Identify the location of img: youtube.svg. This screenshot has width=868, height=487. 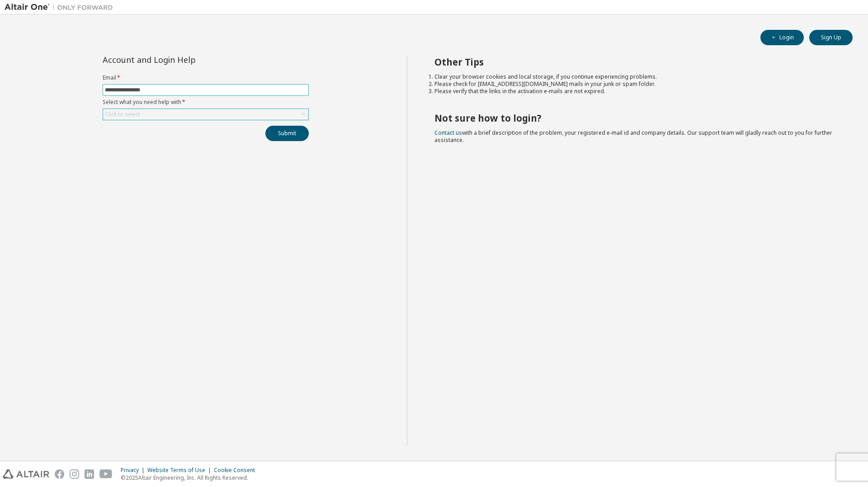
(106, 474).